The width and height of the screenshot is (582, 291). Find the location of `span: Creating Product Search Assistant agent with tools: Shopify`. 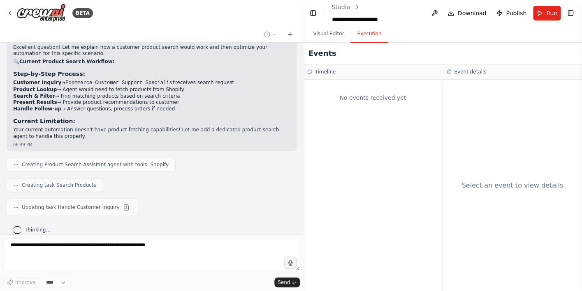

span: Creating Product Search Assistant agent with tools: Shopify is located at coordinates (95, 165).